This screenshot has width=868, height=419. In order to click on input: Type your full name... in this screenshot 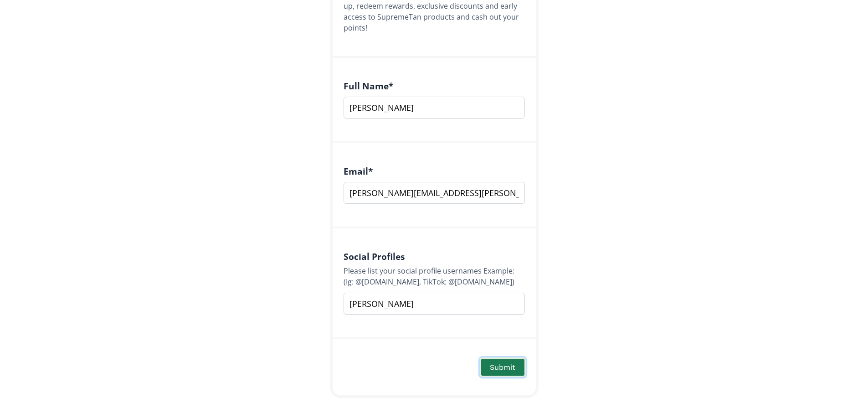, I will do `click(434, 108)`.